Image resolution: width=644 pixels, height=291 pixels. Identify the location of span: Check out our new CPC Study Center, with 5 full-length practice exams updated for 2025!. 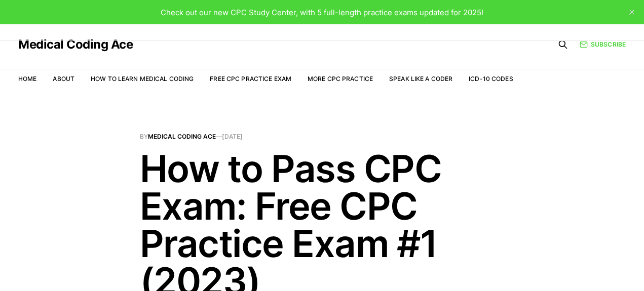
(322, 12).